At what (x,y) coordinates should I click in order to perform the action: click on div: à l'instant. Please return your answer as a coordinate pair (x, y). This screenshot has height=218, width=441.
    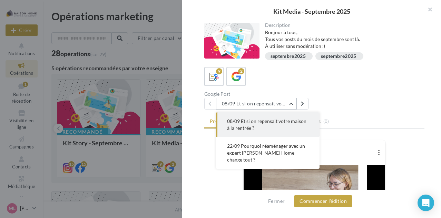
    Looking at the image, I should click on (320, 156).